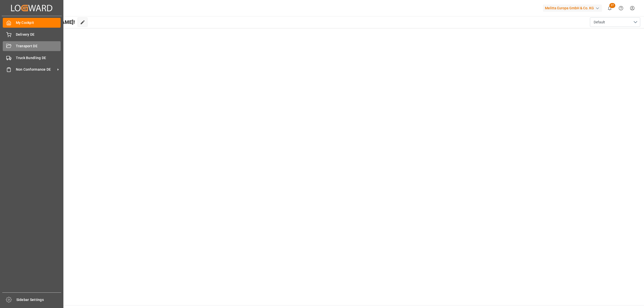 The image size is (644, 308). I want to click on span: Sidebar Settings, so click(39, 300).